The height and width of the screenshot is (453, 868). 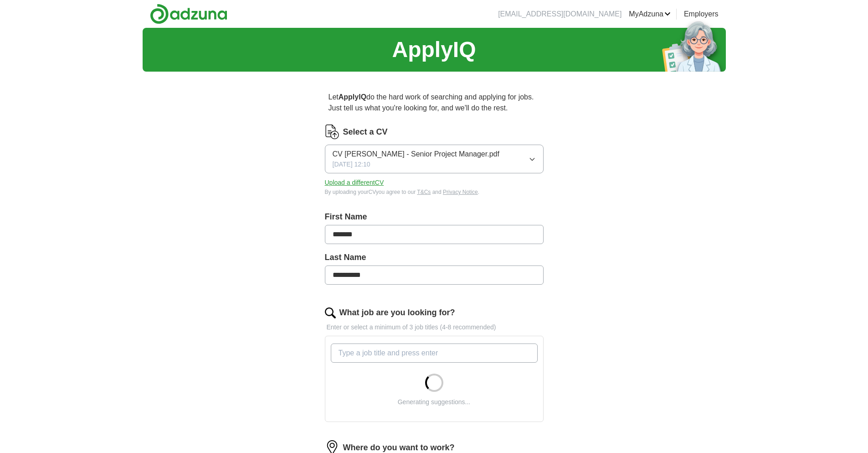 I want to click on label: Select a CV, so click(x=365, y=132).